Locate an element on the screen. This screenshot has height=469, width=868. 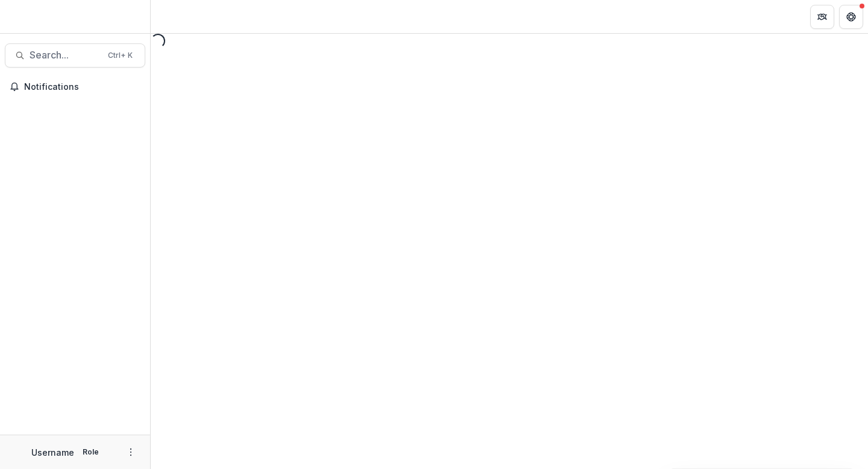
button: Search... is located at coordinates (75, 56).